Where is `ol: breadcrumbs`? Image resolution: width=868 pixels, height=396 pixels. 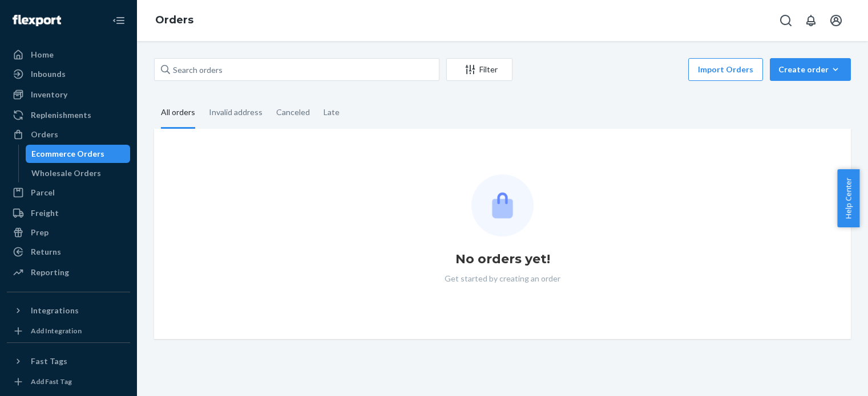 ol: breadcrumbs is located at coordinates (174, 20).